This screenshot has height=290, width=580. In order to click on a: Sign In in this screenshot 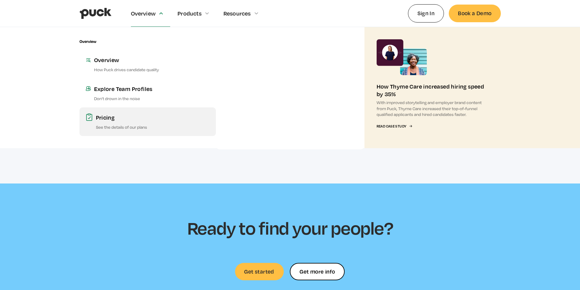, I will do `click(426, 13)`.